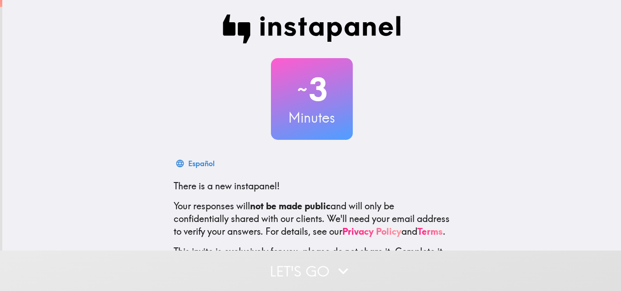 Image resolution: width=621 pixels, height=291 pixels. I want to click on b: not be made public, so click(290, 206).